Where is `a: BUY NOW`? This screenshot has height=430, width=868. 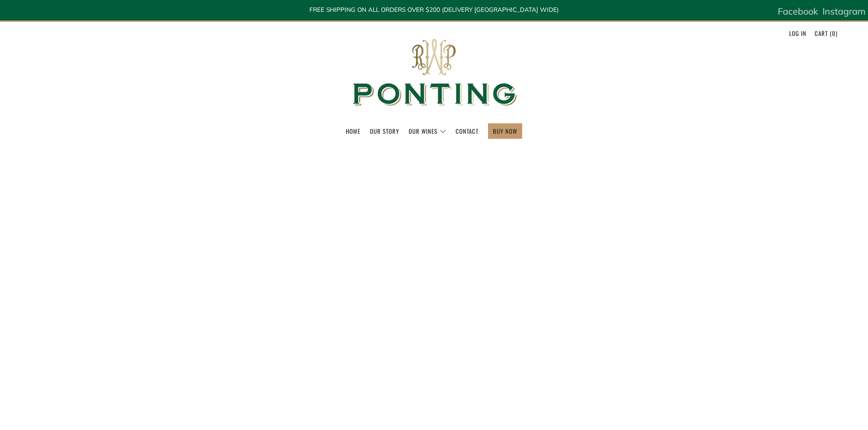
a: BUY NOW is located at coordinates (505, 131).